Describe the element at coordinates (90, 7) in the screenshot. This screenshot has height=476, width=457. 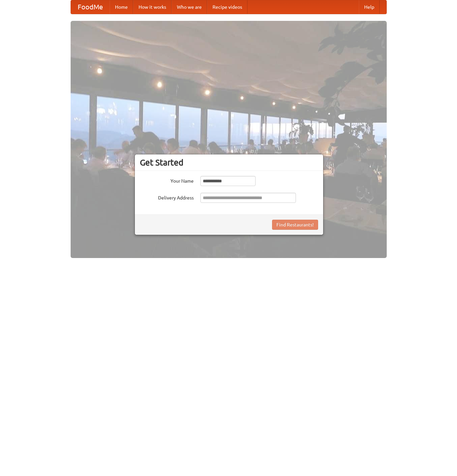
I see `a: FoodMe` at that location.